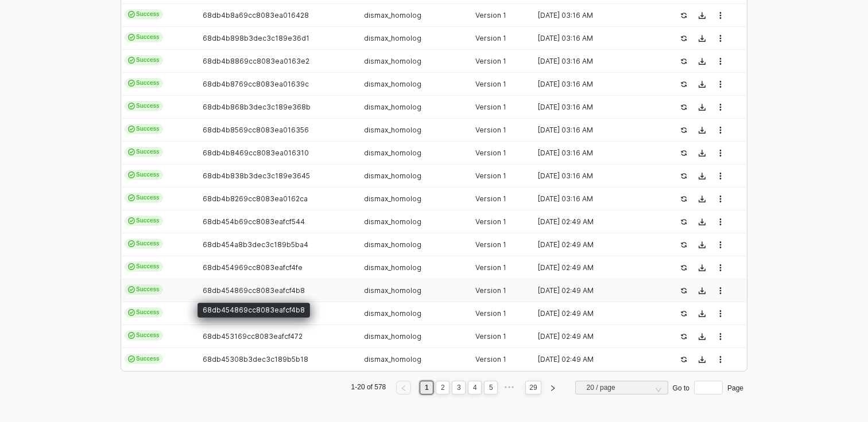 The image size is (868, 422). Describe the element at coordinates (255, 244) in the screenshot. I see `span: 68db454a8b3dec3c189b5ba4` at that location.